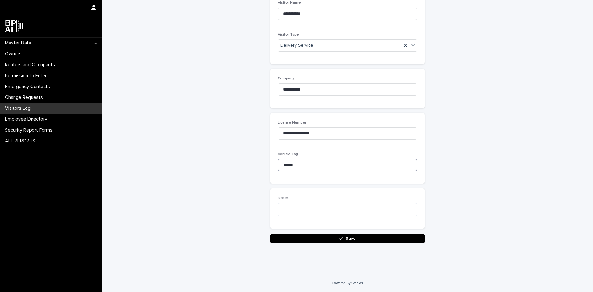  What do you see at coordinates (31, 65) in the screenshot?
I see `p: Renters and Occupants` at bounding box center [31, 65].